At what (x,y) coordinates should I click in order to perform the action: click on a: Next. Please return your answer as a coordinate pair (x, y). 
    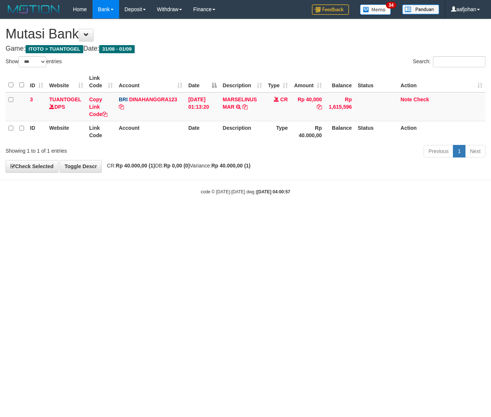
    Looking at the image, I should click on (475, 151).